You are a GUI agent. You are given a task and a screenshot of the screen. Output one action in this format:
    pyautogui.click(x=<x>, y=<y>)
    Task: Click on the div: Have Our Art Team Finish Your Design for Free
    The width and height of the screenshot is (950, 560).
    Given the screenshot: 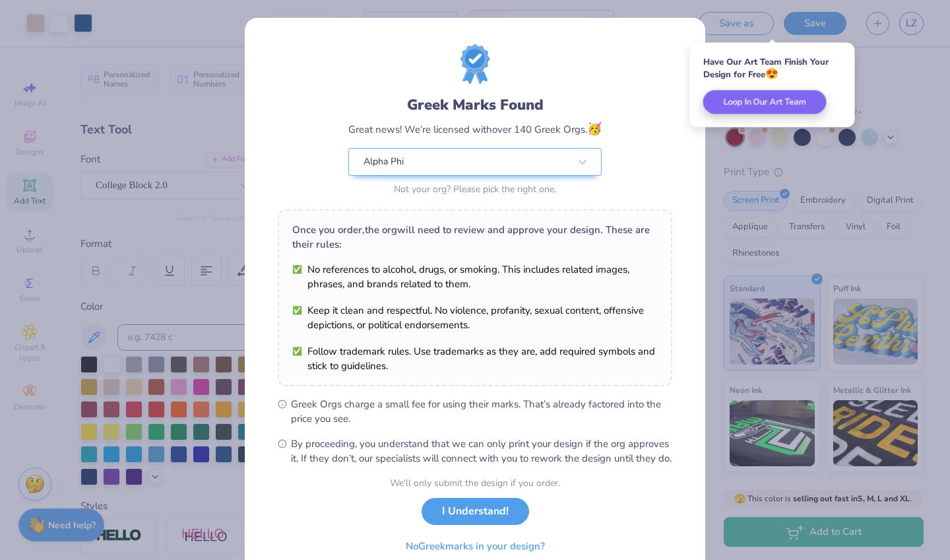 What is the action you would take?
    pyautogui.click(x=773, y=68)
    